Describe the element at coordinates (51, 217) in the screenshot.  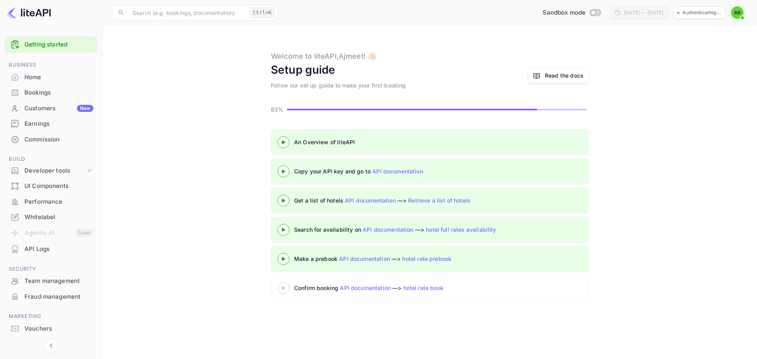
I see `a: Whitelabel` at that location.